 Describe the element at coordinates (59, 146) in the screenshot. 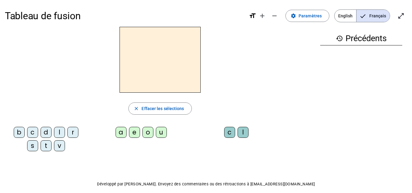

I see `div: v` at that location.